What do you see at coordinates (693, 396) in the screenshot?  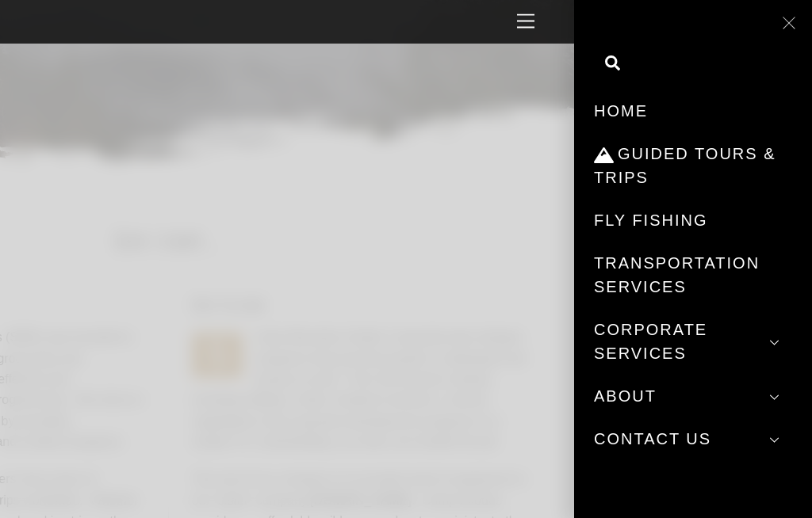 I see `a: About` at bounding box center [693, 396].